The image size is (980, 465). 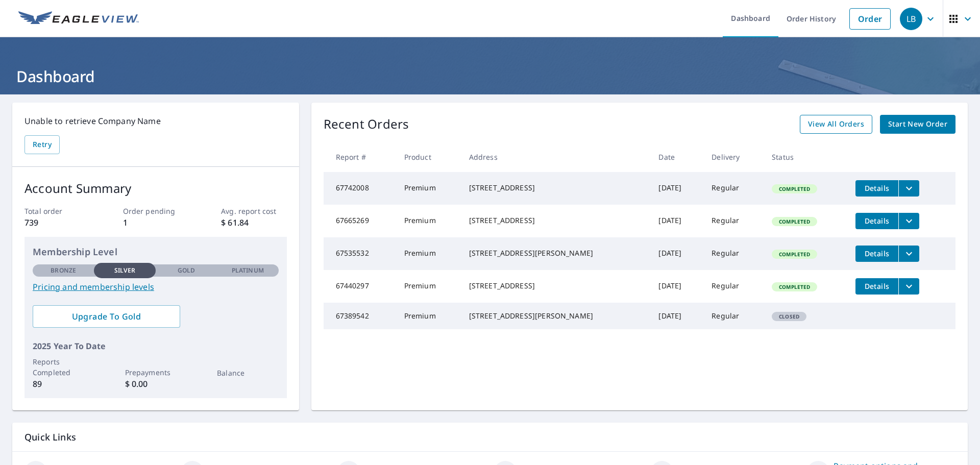 What do you see at coordinates (909, 286) in the screenshot?
I see `button: filesDropdownBtn-67440297` at bounding box center [909, 286].